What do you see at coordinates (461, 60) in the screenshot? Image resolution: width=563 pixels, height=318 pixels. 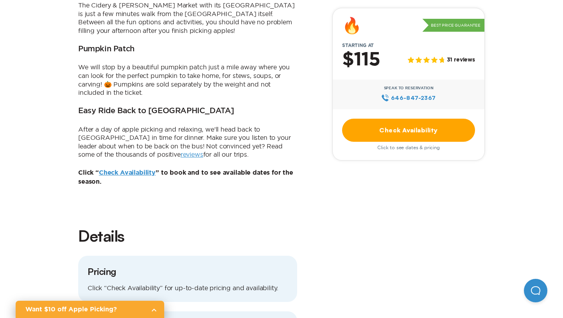 I see `span: 31 reviews` at bounding box center [461, 60].